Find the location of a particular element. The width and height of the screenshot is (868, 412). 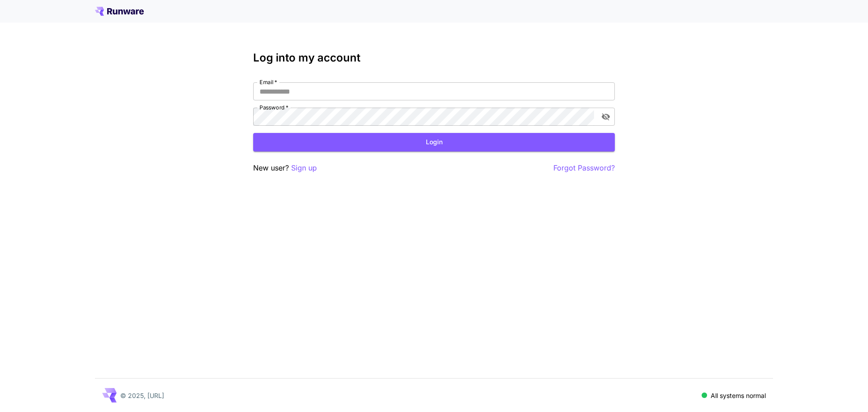

p: Forgot Password? is located at coordinates (584, 168).